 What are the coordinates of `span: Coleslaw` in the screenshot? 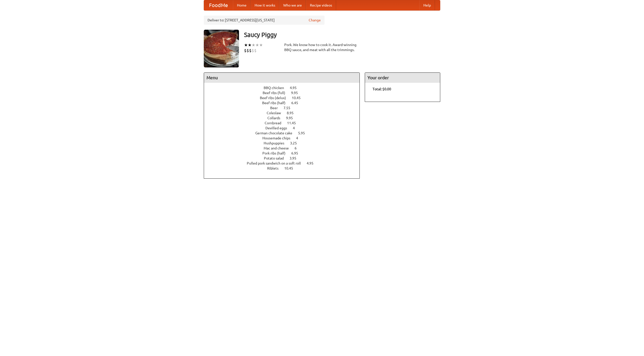 It's located at (276, 113).